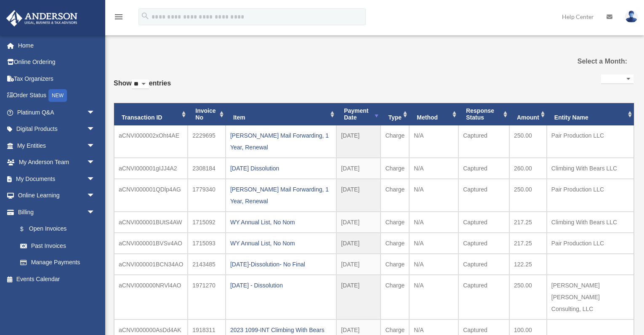 This screenshot has width=644, height=335. I want to click on i: menu, so click(119, 17).